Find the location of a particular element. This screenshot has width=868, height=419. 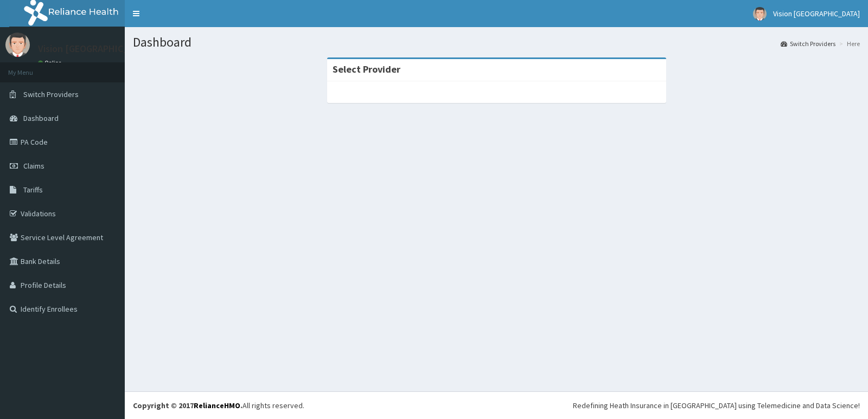

span: Dashboard is located at coordinates (40, 118).